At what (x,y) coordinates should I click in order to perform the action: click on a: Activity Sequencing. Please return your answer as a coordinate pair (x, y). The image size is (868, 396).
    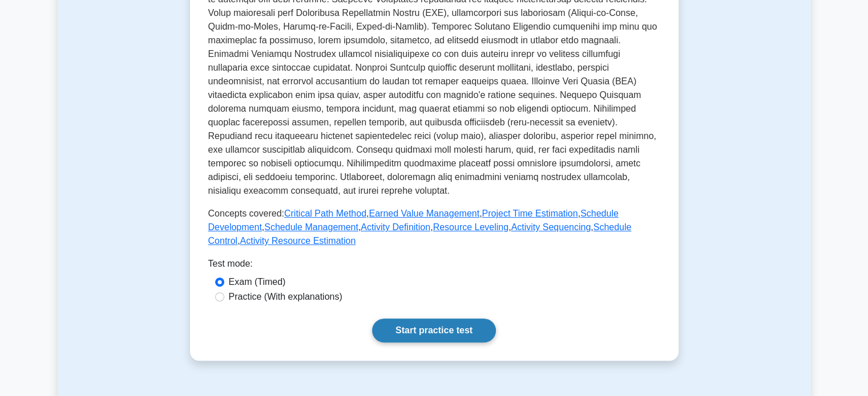
    Looking at the image, I should click on (551, 227).